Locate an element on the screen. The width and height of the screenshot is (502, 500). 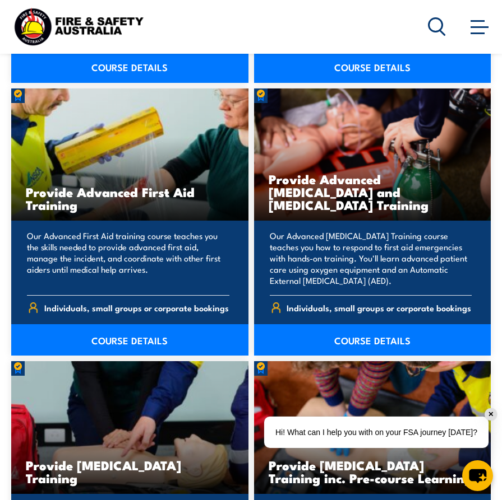
p: Our Advanced First Aid training course teaches you the skills needed to provide advanced first ai... is located at coordinates (128, 258).